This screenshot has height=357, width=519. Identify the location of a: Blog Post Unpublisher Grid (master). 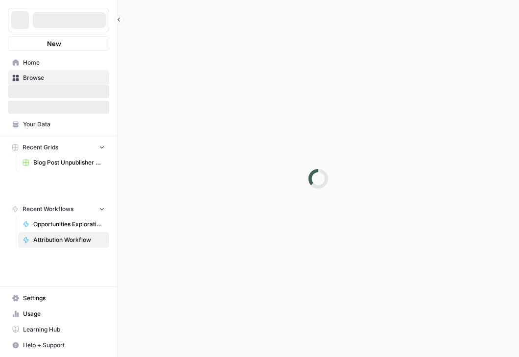
(64, 163).